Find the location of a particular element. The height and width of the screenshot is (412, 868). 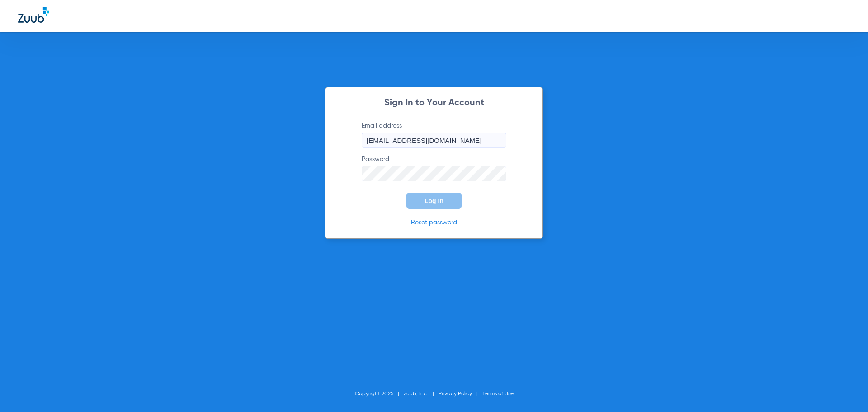

a: Reset password is located at coordinates (434, 223).